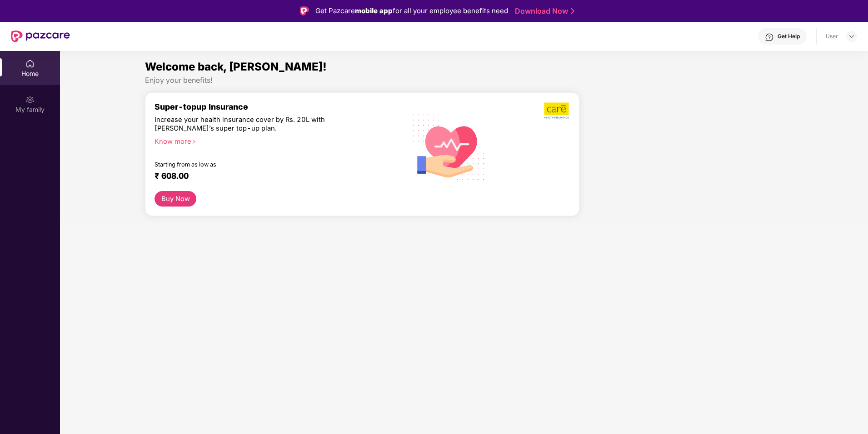 This screenshot has height=434, width=868. What do you see at coordinates (175, 199) in the screenshot?
I see `button: Buy Now` at bounding box center [175, 199].